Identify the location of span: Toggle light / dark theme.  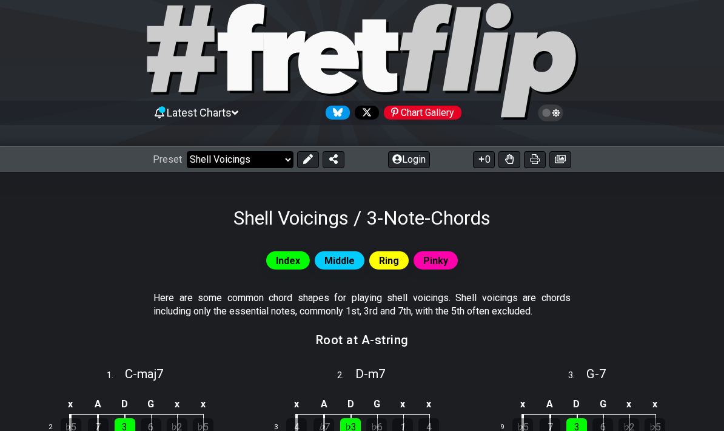
(551, 113).